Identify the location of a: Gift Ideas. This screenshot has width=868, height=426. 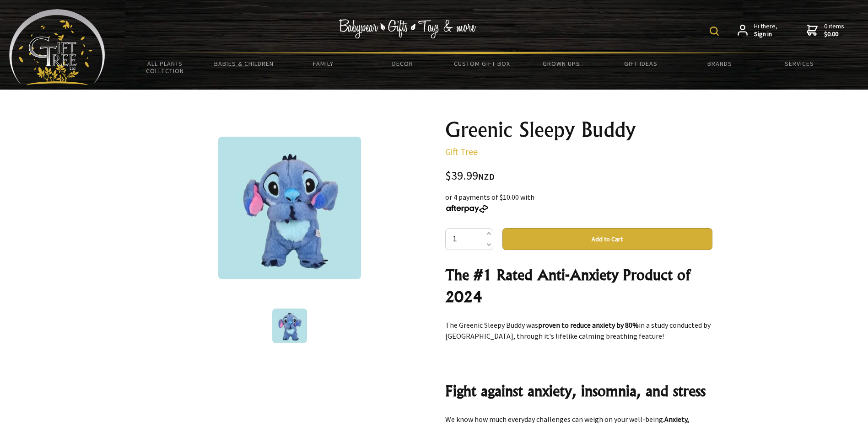
(640, 63).